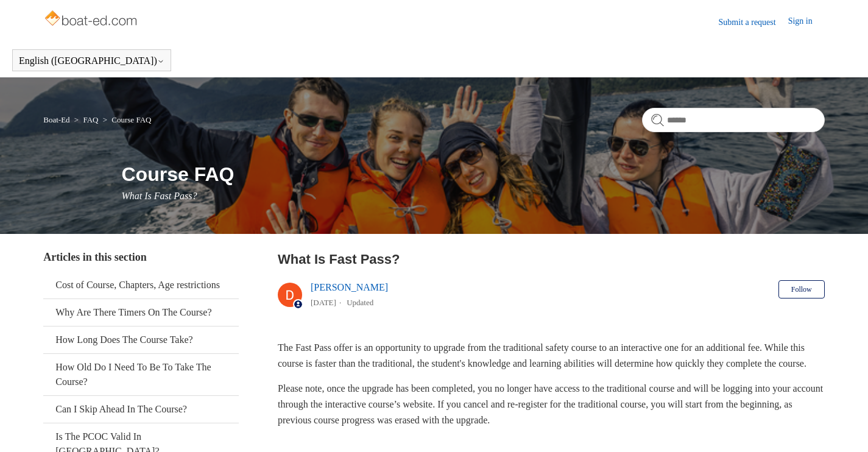  Describe the element at coordinates (95, 257) in the screenshot. I see `span: Articles in this section` at that location.